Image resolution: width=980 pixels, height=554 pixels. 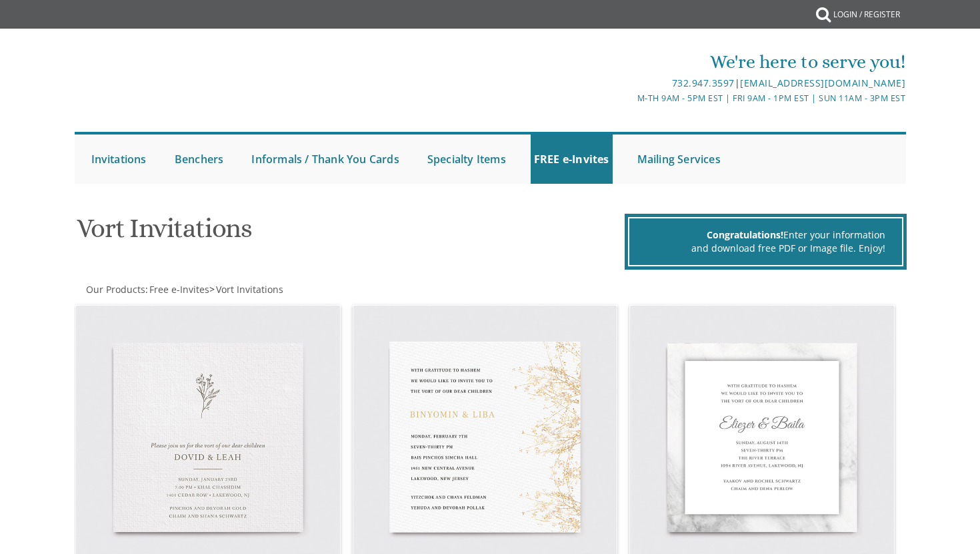 I want to click on div: We're here to serve you!, so click(x=629, y=62).